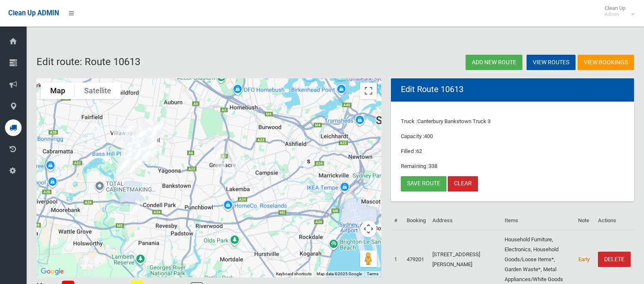  Describe the element at coordinates (134, 153) in the screenshot. I see `div: 61a Denman Road, GEORGES HALL NSW 2198` at that location.